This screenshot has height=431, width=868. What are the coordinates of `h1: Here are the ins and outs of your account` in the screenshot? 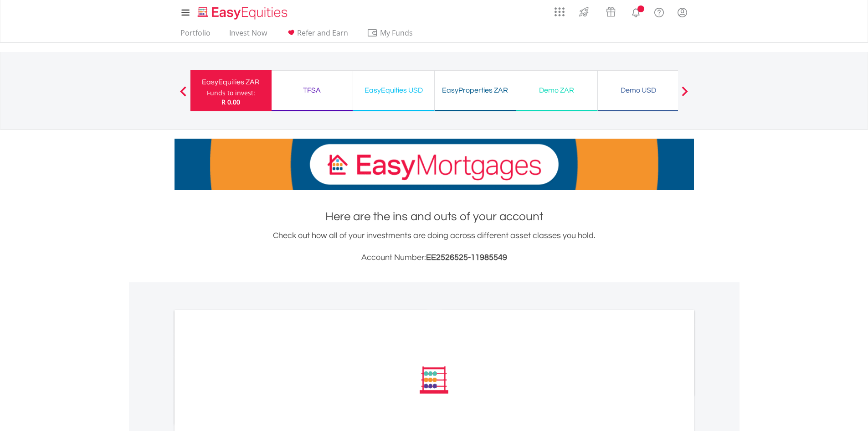 It's located at (434, 216).